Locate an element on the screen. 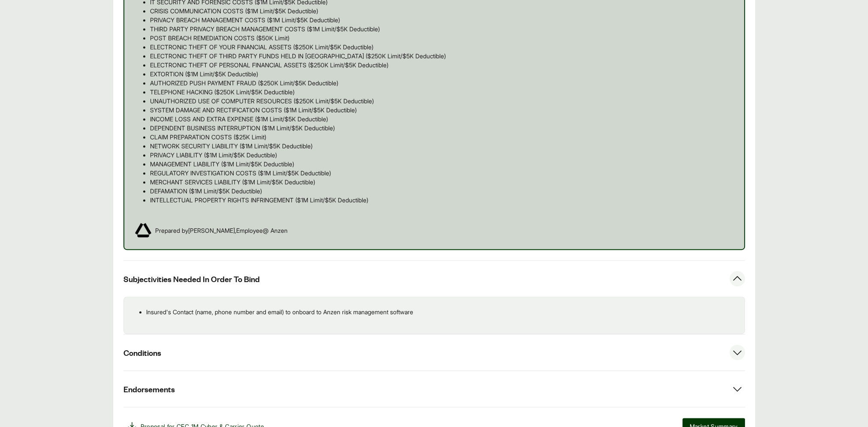 This screenshot has width=868, height=427. p: SYSTEM DAMAGE AND RECTIFICATION COSTS ($1M Limit/$5K Deductible) is located at coordinates (442, 110).